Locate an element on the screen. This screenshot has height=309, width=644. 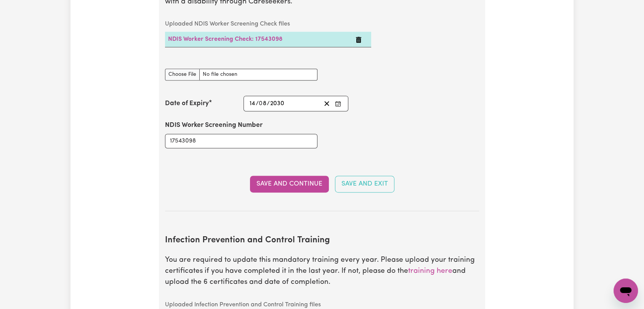
button: Save and Exit is located at coordinates (365, 184).